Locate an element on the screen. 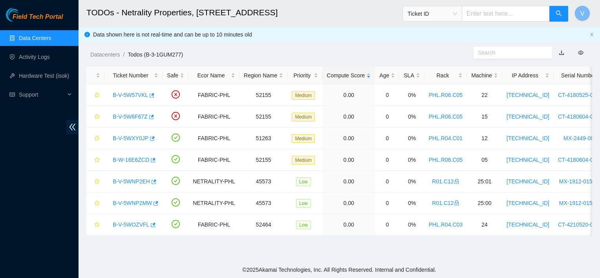 The image size is (600, 278). a: Activity Logs is located at coordinates (34, 57).